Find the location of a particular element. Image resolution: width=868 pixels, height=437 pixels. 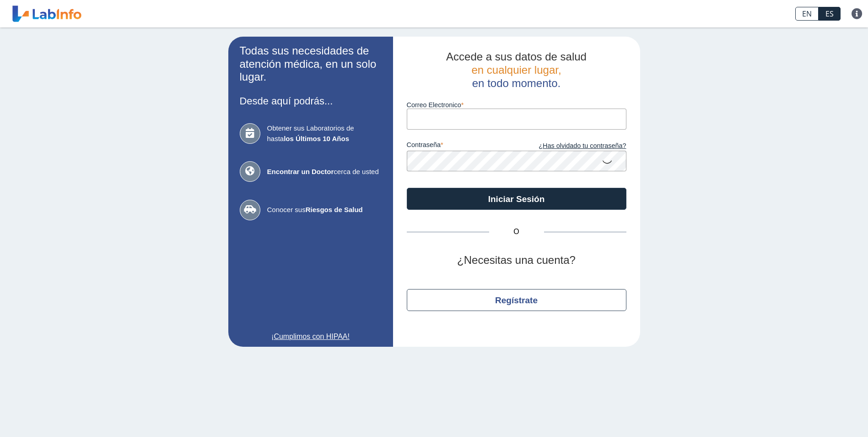

span: Conocer sus is located at coordinates (325, 209).